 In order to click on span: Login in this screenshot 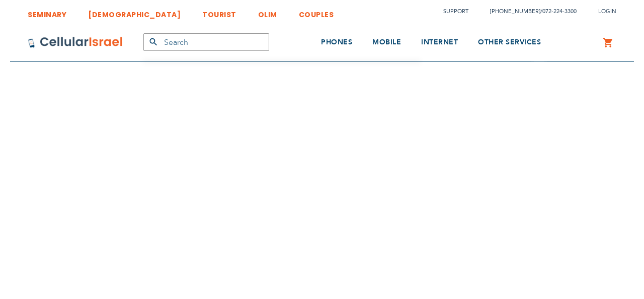, I will do `click(607, 11)`.